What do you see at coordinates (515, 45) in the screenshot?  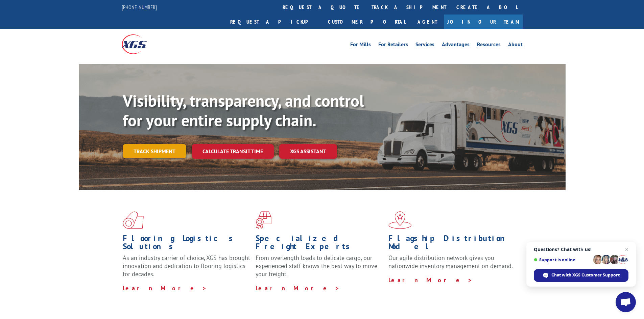 I see `a: About` at bounding box center [515, 45].